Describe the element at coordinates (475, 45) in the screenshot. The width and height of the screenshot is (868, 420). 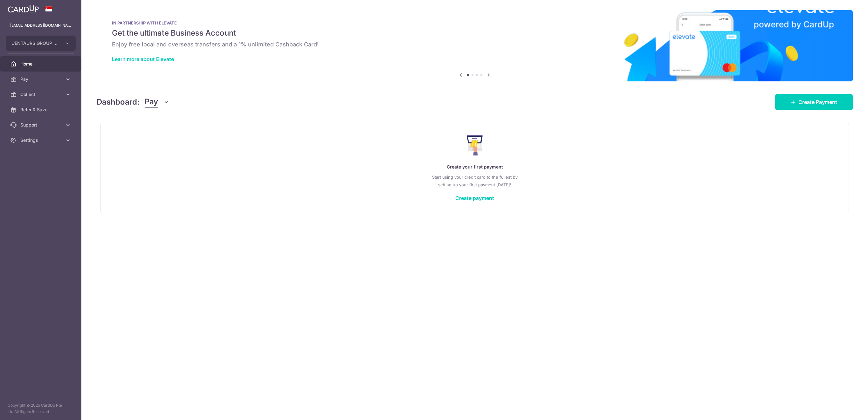
I see `h6: Enjoy free local and overseas transfers and a 1% unlimited Cashback Card!` at that location.